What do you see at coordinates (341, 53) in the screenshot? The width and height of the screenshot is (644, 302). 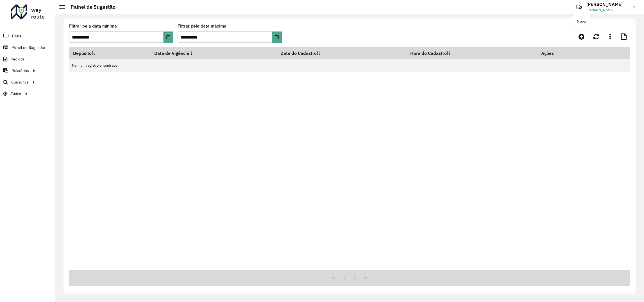 I see `th: Data do Cadastro` at bounding box center [341, 53].